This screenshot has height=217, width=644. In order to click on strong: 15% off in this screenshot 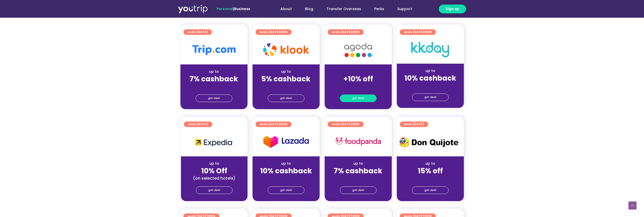, I will do `click(430, 171)`.